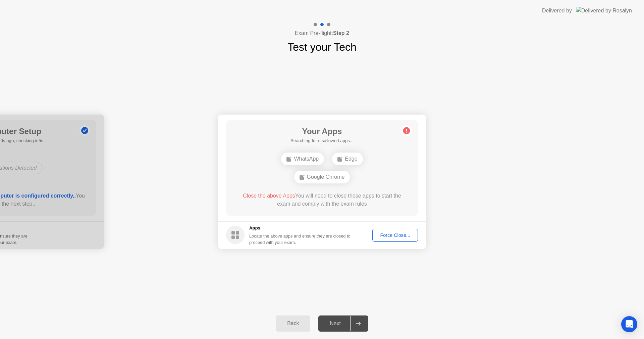  I want to click on div: Next, so click(335, 324).